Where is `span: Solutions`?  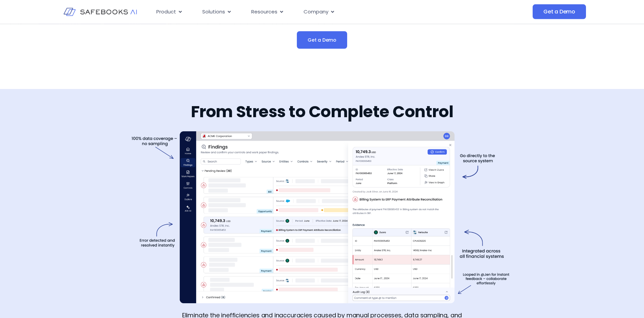 span: Solutions is located at coordinates (214, 12).